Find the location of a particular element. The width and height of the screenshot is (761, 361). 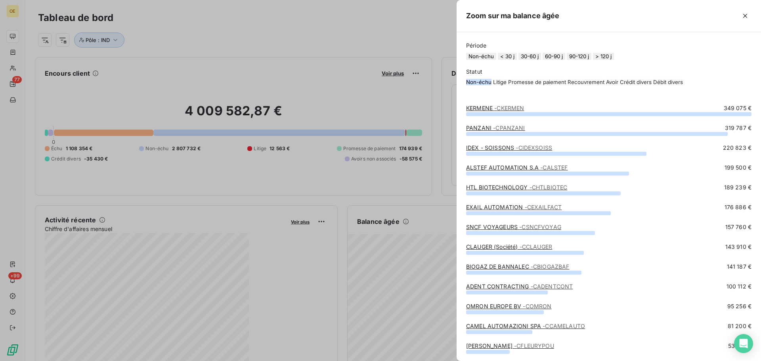

span: - CSNCFVOYAG is located at coordinates (540, 227).